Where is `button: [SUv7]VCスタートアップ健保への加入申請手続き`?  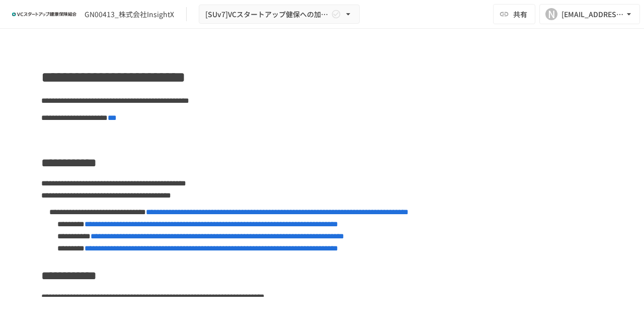
button: [SUv7]VCスタートアップ健保への加入申請手続き is located at coordinates (279, 14).